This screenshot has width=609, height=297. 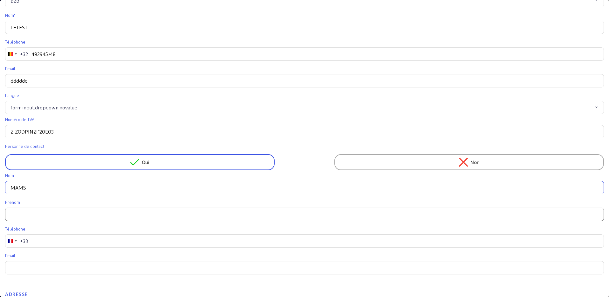 I want to click on label: Langue, so click(x=304, y=95).